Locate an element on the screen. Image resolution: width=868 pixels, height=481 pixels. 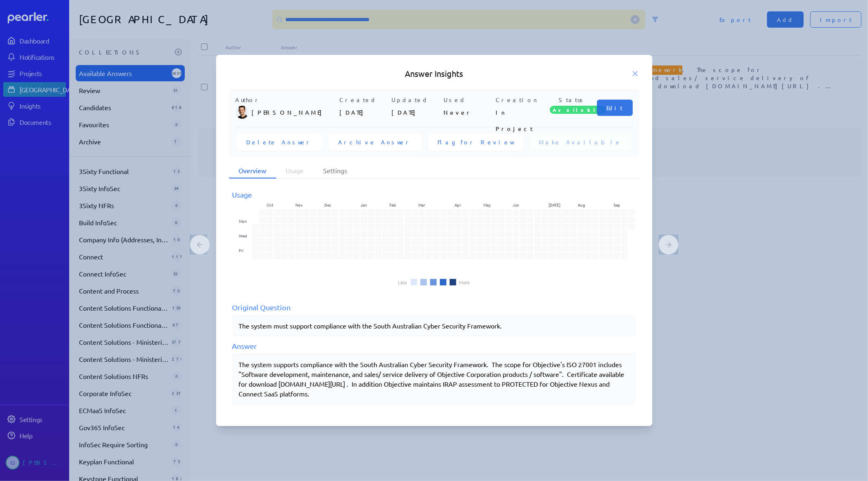
li: Usage is located at coordinates (295, 171).